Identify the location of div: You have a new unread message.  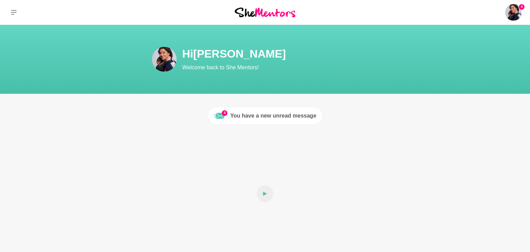
(273, 116).